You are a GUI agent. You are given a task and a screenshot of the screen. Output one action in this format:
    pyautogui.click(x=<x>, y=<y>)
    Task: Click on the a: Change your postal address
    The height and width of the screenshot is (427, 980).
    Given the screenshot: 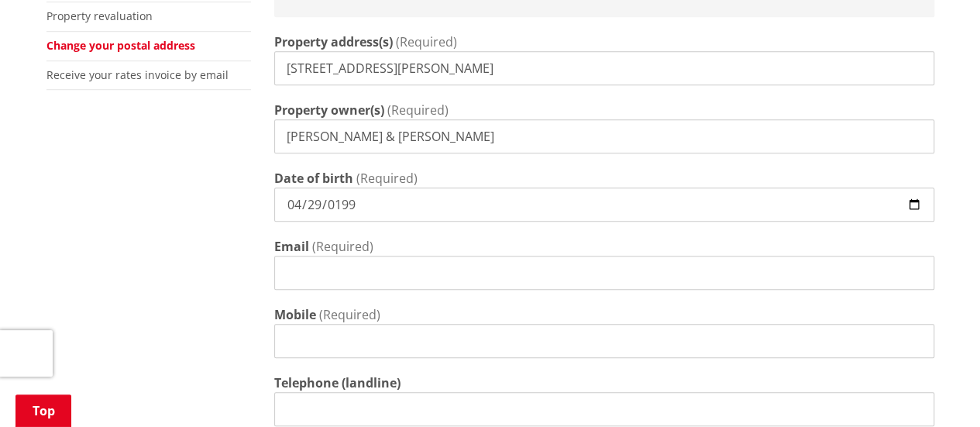 What is the action you would take?
    pyautogui.click(x=121, y=45)
    